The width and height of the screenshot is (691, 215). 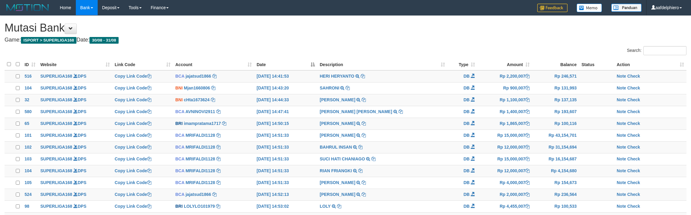 I want to click on a: Copy SITI ASTARI to clipboard, so click(x=363, y=194).